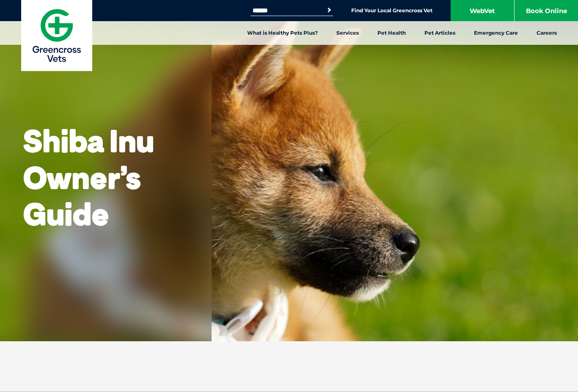  Describe the element at coordinates (547, 33) in the screenshot. I see `a: Careers` at that location.